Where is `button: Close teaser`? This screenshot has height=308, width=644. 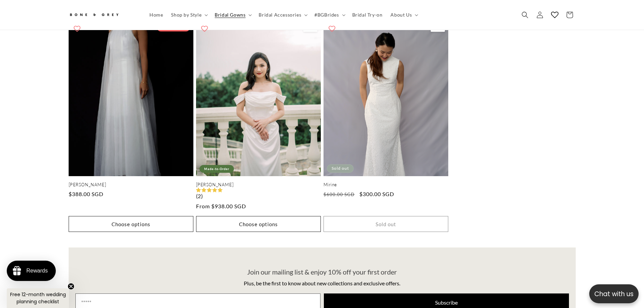
button: Close teaser is located at coordinates (71, 287).